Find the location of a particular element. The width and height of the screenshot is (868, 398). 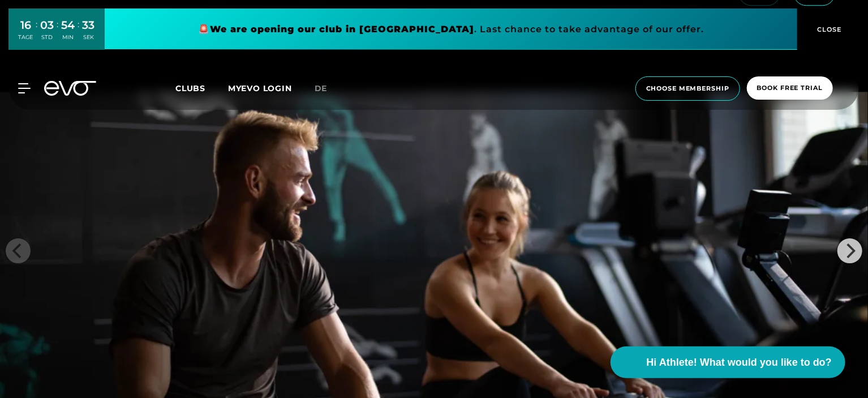

div: SEK is located at coordinates (89, 37).